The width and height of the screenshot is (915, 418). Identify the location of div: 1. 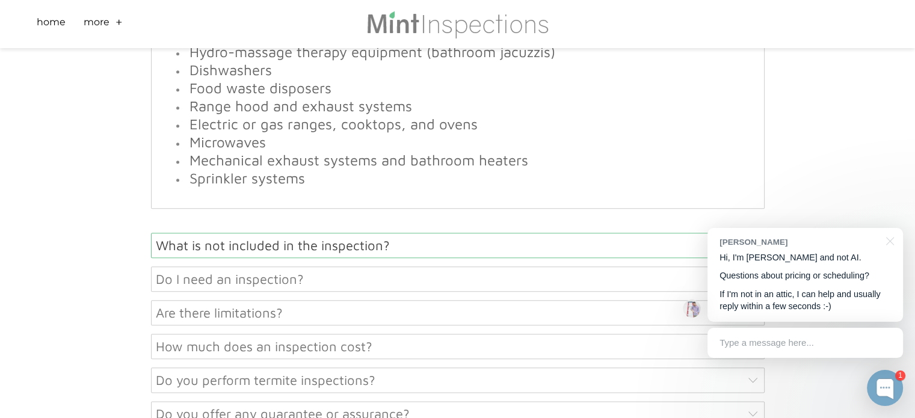
(900, 375).